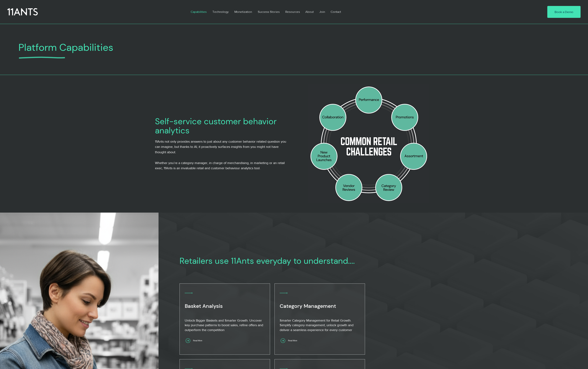 Image resolution: width=588 pixels, height=369 pixels. Describe the element at coordinates (309, 12) in the screenshot. I see `a: About` at that location.